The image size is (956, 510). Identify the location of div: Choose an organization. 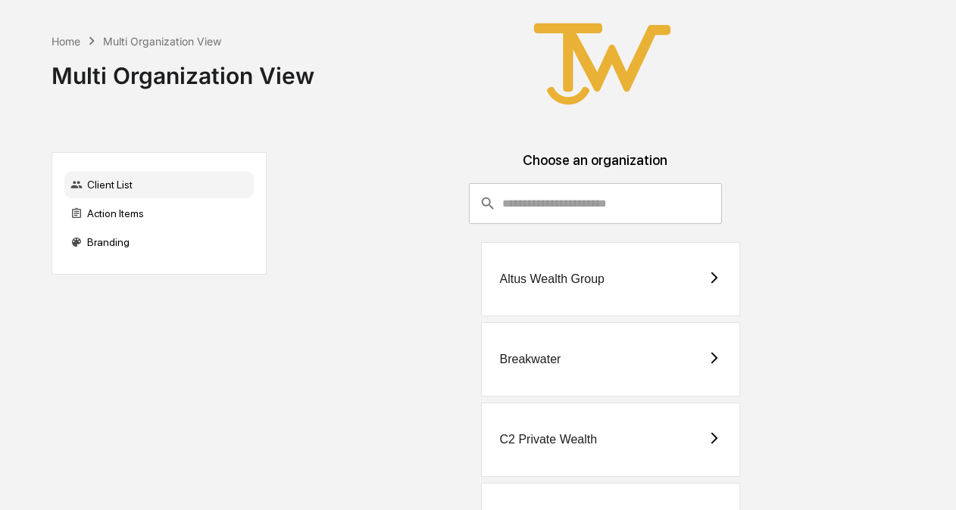
(595, 167).